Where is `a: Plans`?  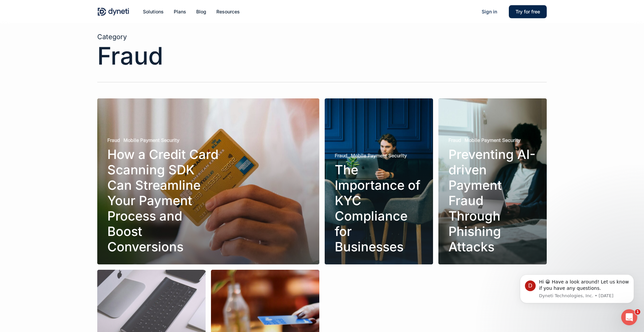 a: Plans is located at coordinates (180, 12).